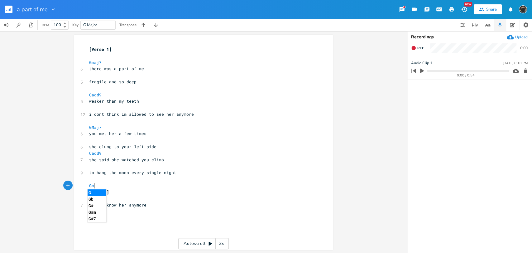  I want to click on img: August Tyler Gallant, so click(523, 9).